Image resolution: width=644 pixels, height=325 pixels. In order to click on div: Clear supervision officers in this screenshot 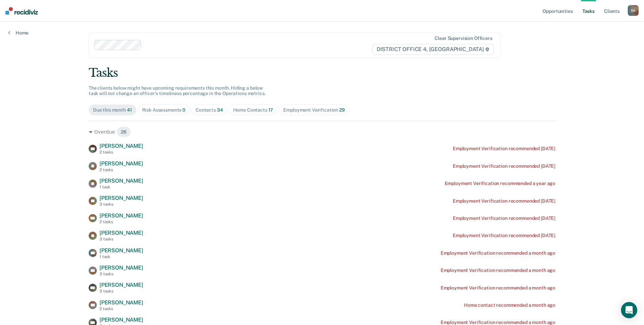, I will do `click(463, 38)`.